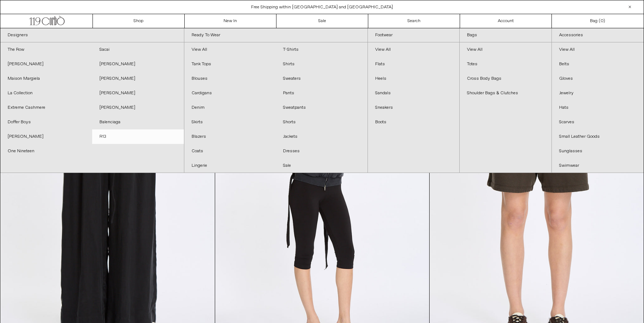 Image resolution: width=644 pixels, height=323 pixels. What do you see at coordinates (322, 78) in the screenshot?
I see `a: Sweaters` at bounding box center [322, 78].